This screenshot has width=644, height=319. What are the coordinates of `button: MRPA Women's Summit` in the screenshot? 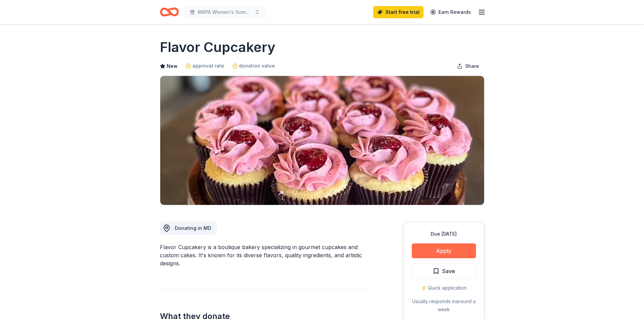 It's located at (225, 12).